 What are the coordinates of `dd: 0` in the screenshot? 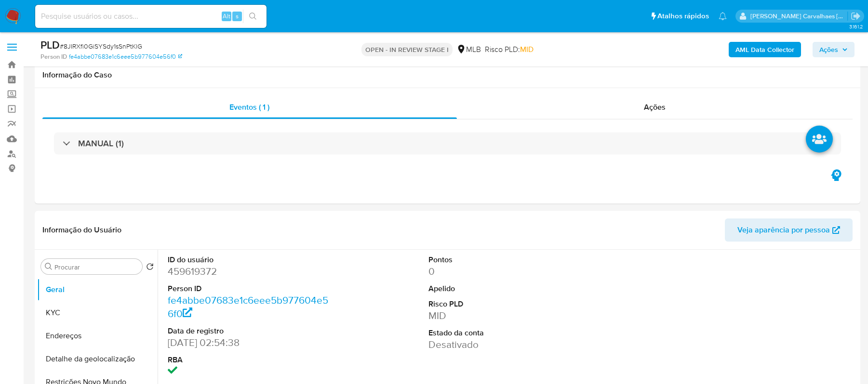 It's located at (510, 272).